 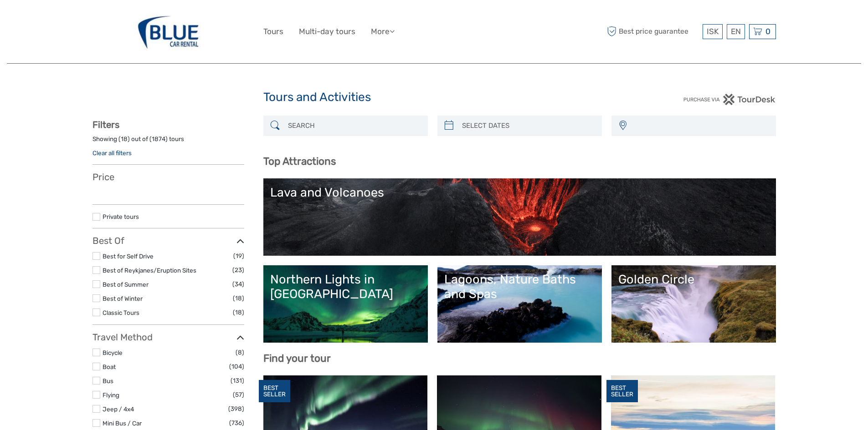 I want to click on a: Clear all filters, so click(x=112, y=153).